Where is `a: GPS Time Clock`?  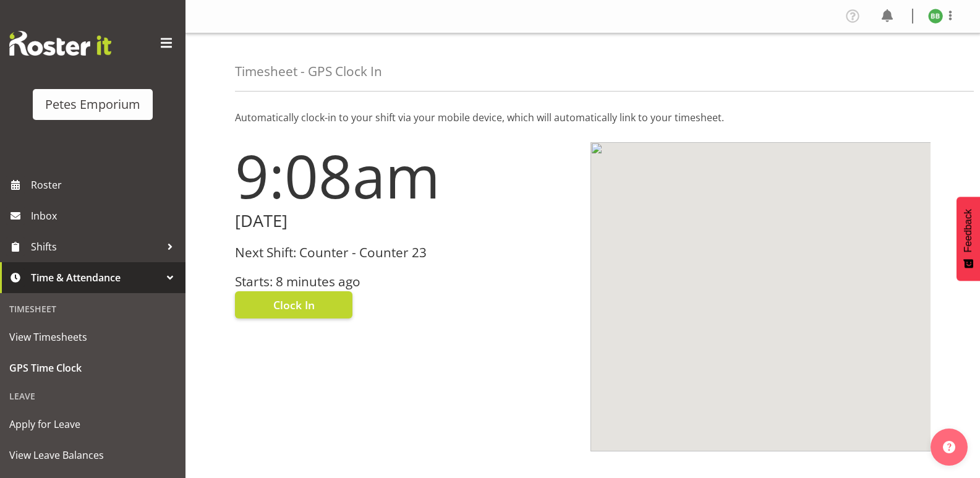 a: GPS Time Clock is located at coordinates (93, 367).